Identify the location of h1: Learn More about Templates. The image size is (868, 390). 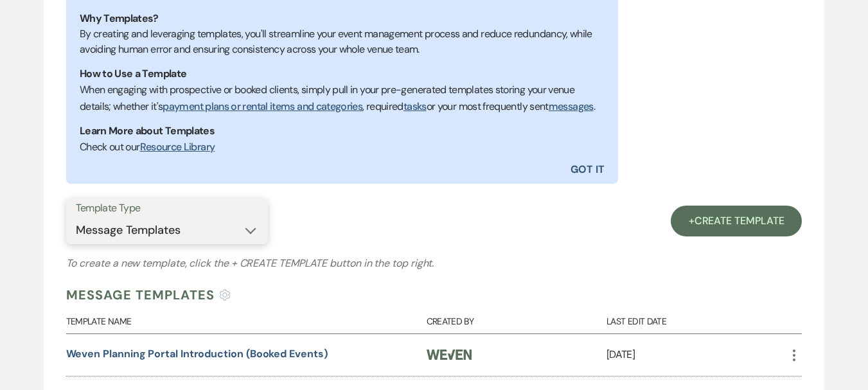
(341, 131).